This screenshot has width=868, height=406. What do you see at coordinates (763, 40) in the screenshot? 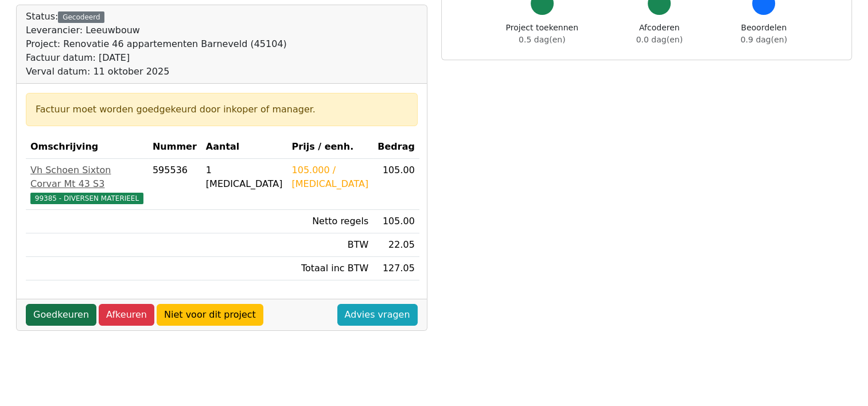
I see `span: 0.9 dag(en)` at bounding box center [763, 40].